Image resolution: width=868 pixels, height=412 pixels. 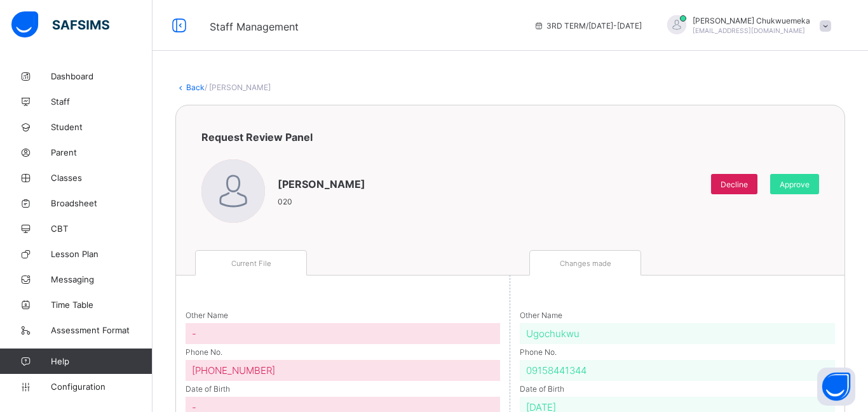 I want to click on a: Back, so click(x=195, y=87).